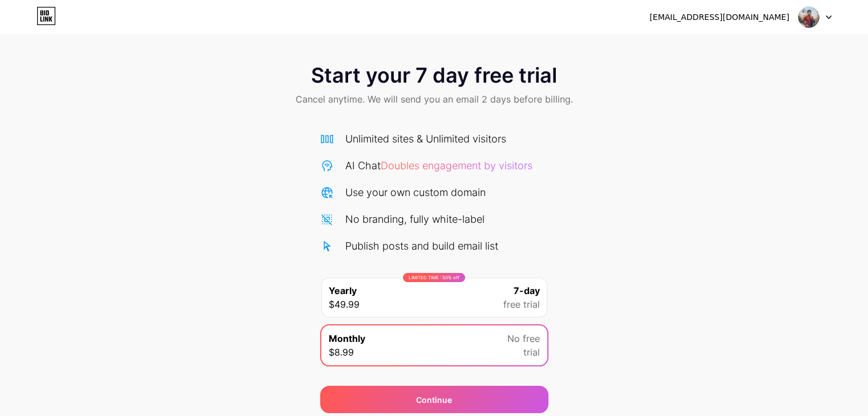  I want to click on span: Cancel anytime. We will send you an email 2 days before billing., so click(434, 100).